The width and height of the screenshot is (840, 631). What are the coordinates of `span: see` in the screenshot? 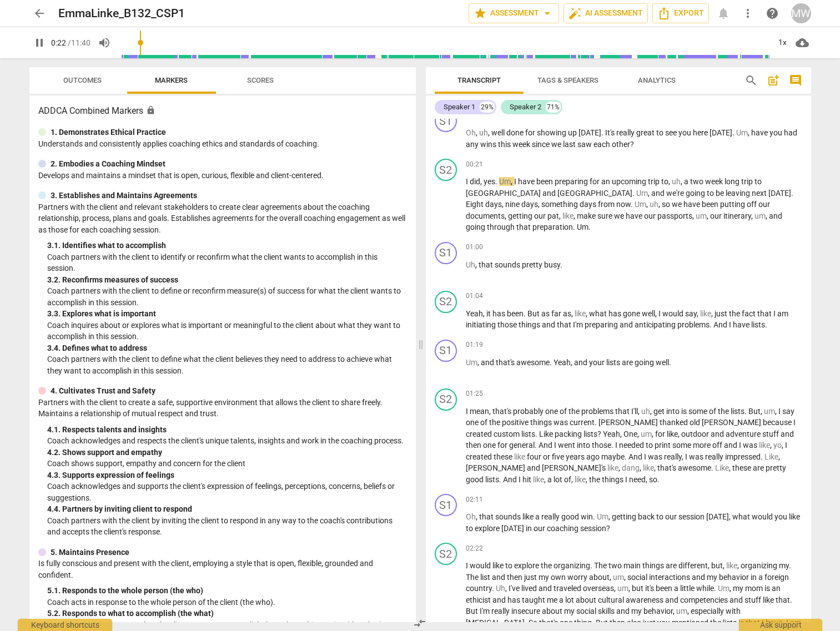 It's located at (671, 133).